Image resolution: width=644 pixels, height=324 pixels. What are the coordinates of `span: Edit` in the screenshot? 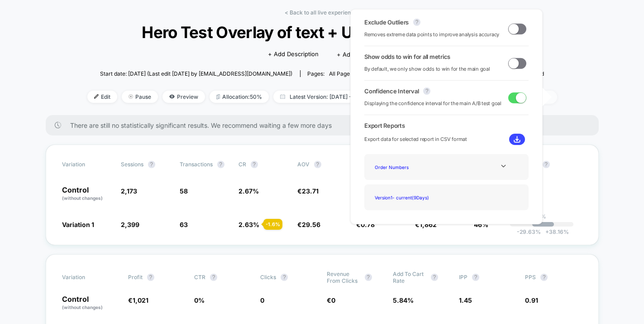 It's located at (102, 97).